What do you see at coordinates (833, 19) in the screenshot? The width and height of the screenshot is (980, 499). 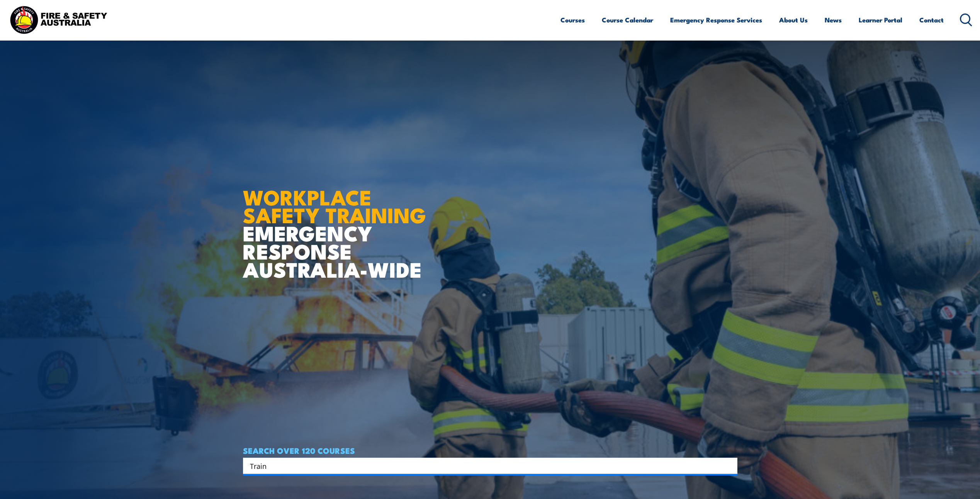 I see `a: News` at bounding box center [833, 19].